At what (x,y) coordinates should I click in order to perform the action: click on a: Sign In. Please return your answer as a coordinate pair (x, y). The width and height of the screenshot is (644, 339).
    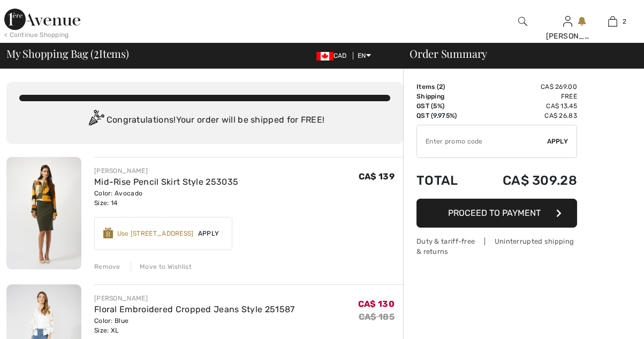
    Looking at the image, I should click on (567, 21).